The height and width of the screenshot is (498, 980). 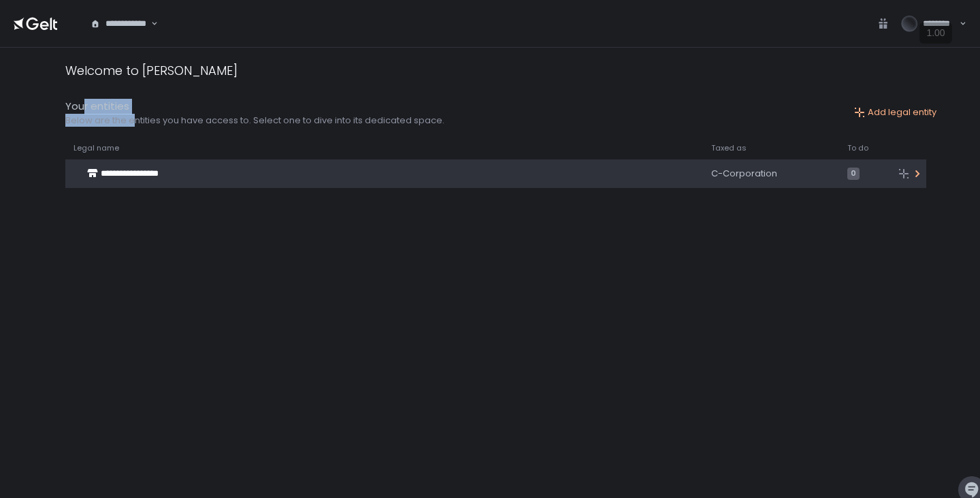 I want to click on div: Your entities, so click(x=254, y=106).